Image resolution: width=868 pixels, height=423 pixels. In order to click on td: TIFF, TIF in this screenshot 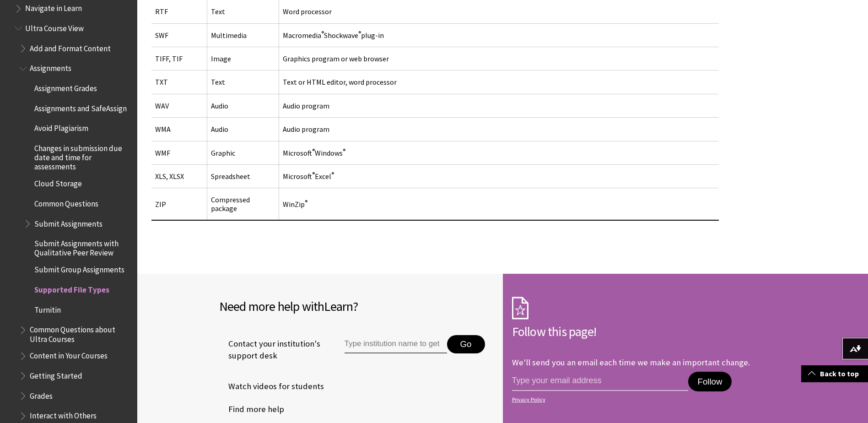, I will do `click(179, 59)`.